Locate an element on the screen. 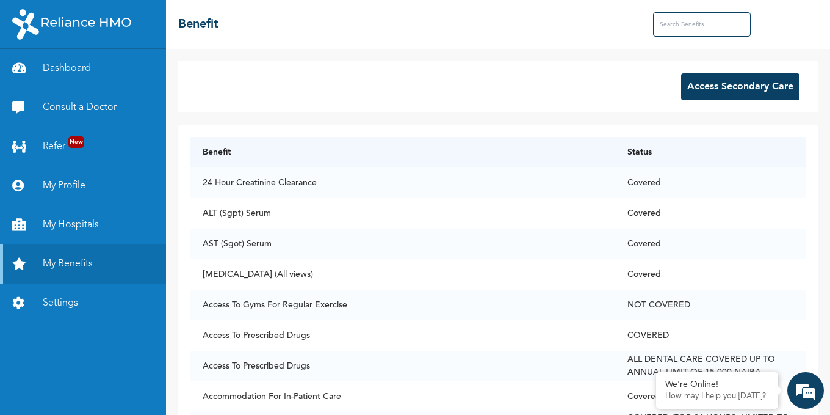 Image resolution: width=830 pixels, height=415 pixels. td: Access To Gyms For Regular Exercise is located at coordinates (403, 305).